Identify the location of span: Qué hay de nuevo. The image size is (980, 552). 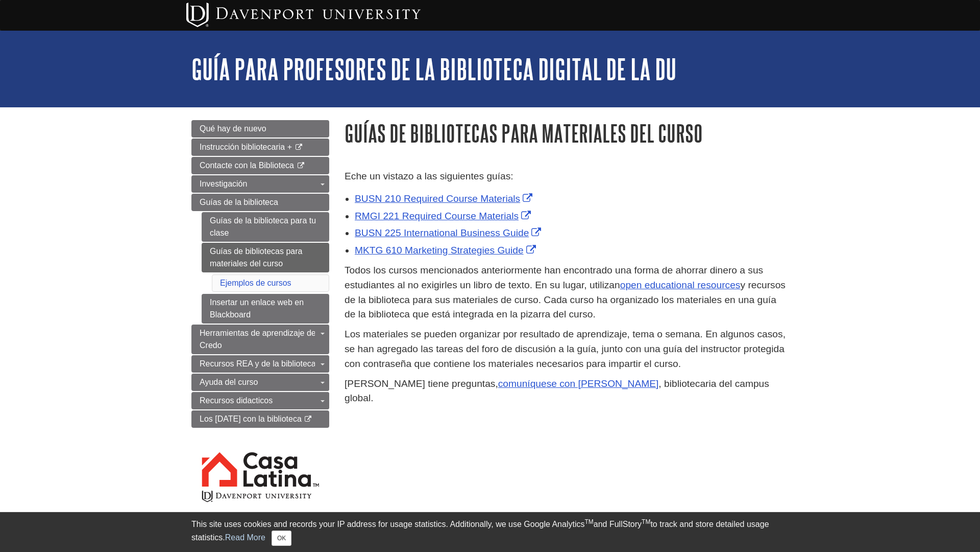
(233, 129).